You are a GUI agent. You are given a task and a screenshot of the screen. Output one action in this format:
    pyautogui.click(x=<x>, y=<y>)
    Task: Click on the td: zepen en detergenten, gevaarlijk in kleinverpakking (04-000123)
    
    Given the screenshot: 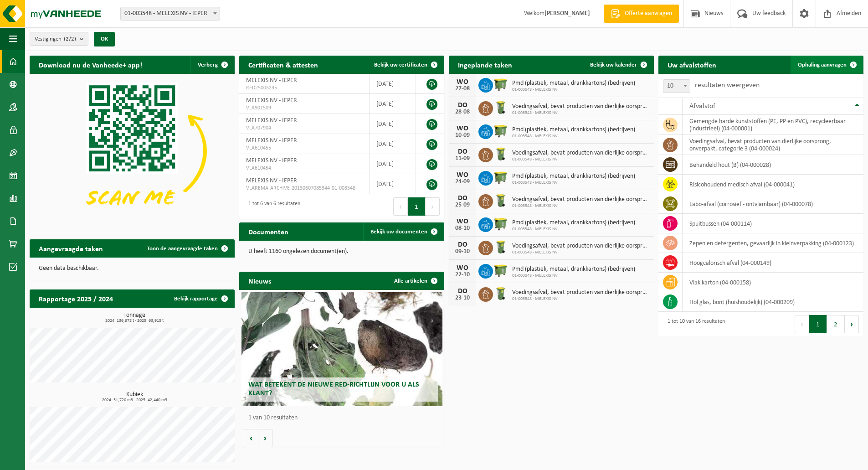 What is the action you would take?
    pyautogui.click(x=773, y=243)
    